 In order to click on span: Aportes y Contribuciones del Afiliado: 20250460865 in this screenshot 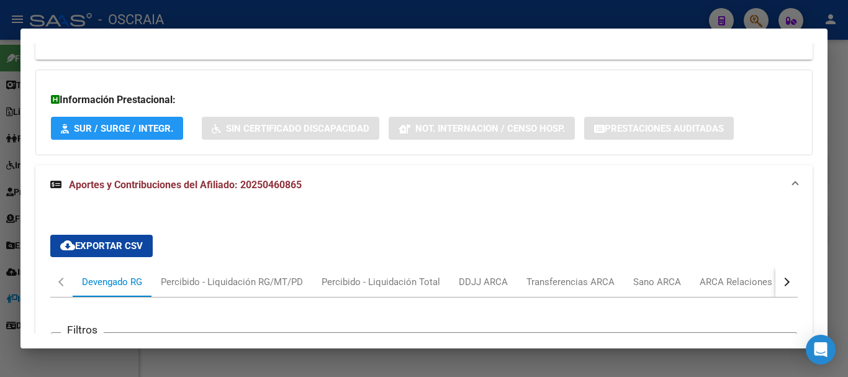, I will do `click(185, 184)`.